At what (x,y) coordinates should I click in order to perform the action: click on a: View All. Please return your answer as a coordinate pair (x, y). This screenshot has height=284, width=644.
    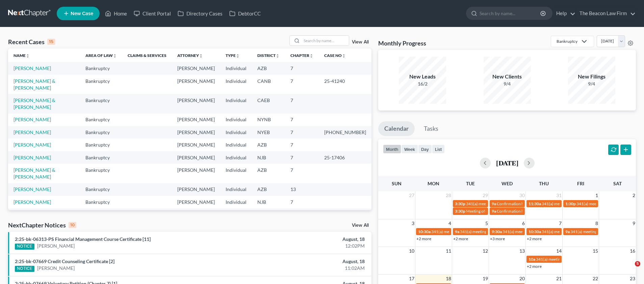
    Looking at the image, I should click on (361, 226).